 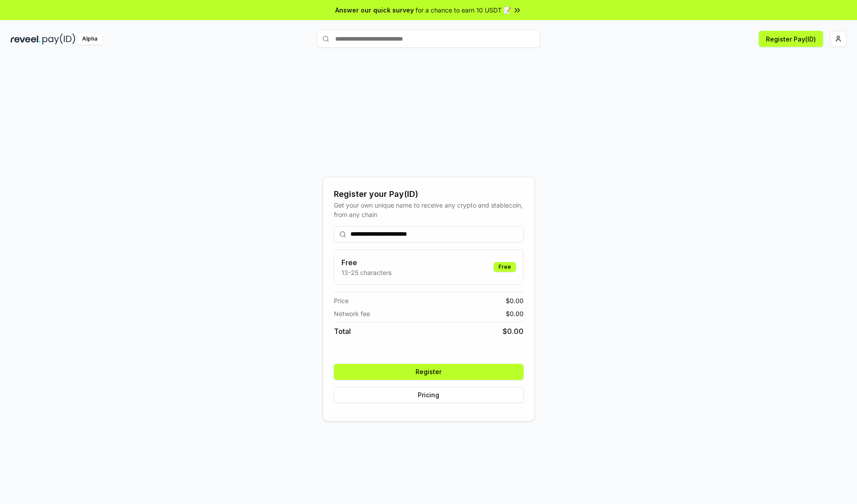 What do you see at coordinates (367, 272) in the screenshot?
I see `p: 13-25 characters` at bounding box center [367, 272].